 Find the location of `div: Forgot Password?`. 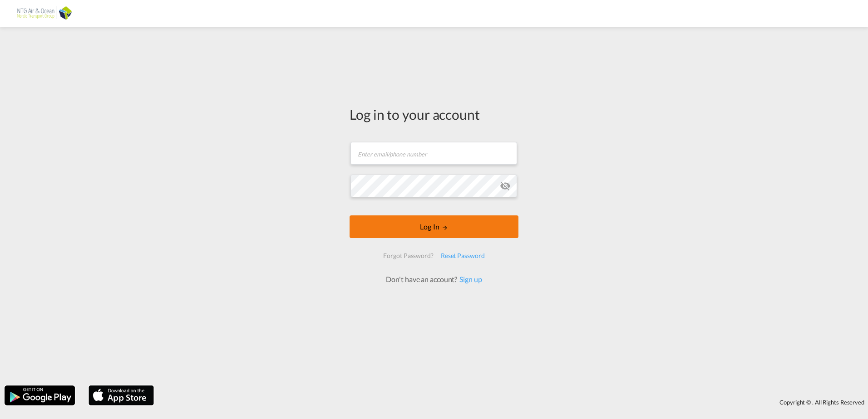

div: Forgot Password? is located at coordinates (408, 256).